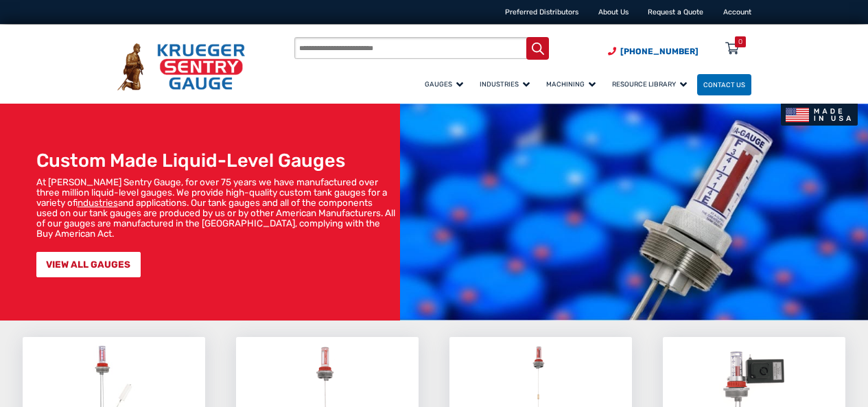  Describe the element at coordinates (506, 84) in the screenshot. I see `a: Industries` at that location.